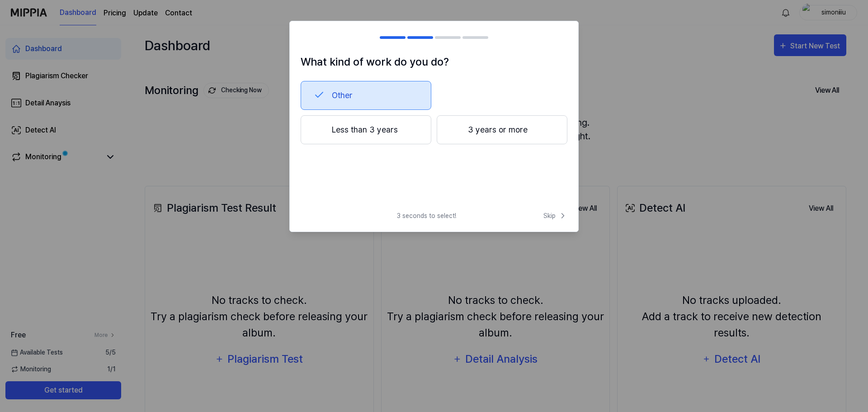  I want to click on button: Less than 3 years, so click(366, 130).